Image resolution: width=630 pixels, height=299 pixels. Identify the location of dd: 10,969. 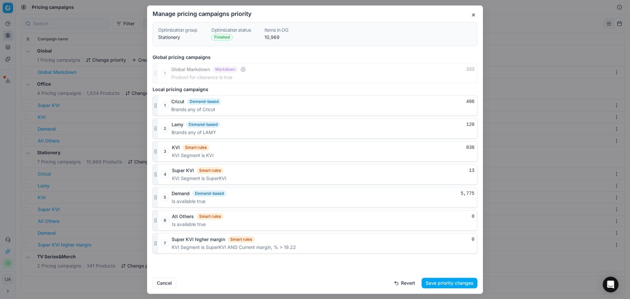
(289, 37).